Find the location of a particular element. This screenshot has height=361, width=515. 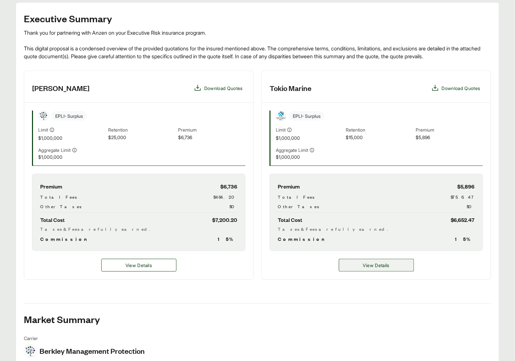

h3: Tokio Marine is located at coordinates (291, 88).